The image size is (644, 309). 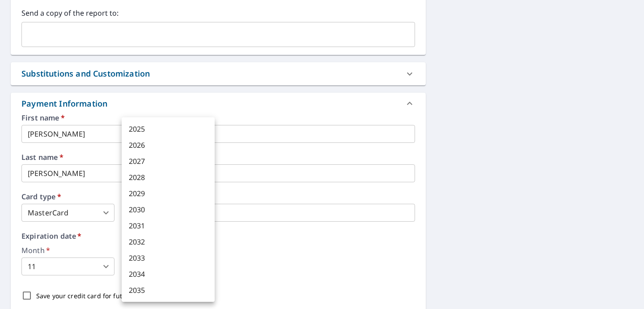 I want to click on li: 2026, so click(x=168, y=145).